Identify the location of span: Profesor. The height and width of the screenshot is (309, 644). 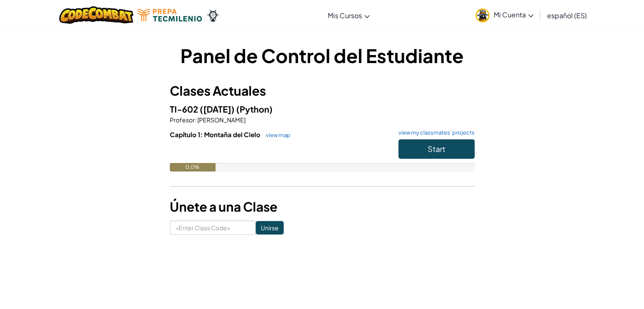
(182, 120).